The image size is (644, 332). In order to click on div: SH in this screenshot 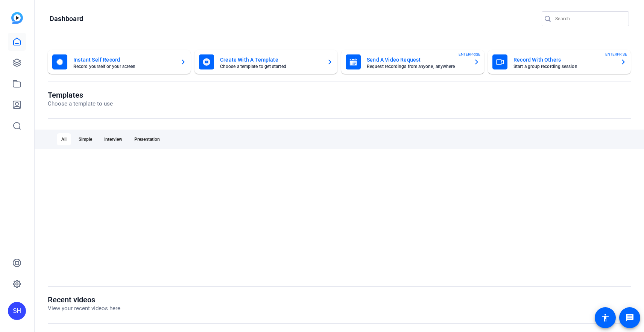, I will do `click(17, 311)`.